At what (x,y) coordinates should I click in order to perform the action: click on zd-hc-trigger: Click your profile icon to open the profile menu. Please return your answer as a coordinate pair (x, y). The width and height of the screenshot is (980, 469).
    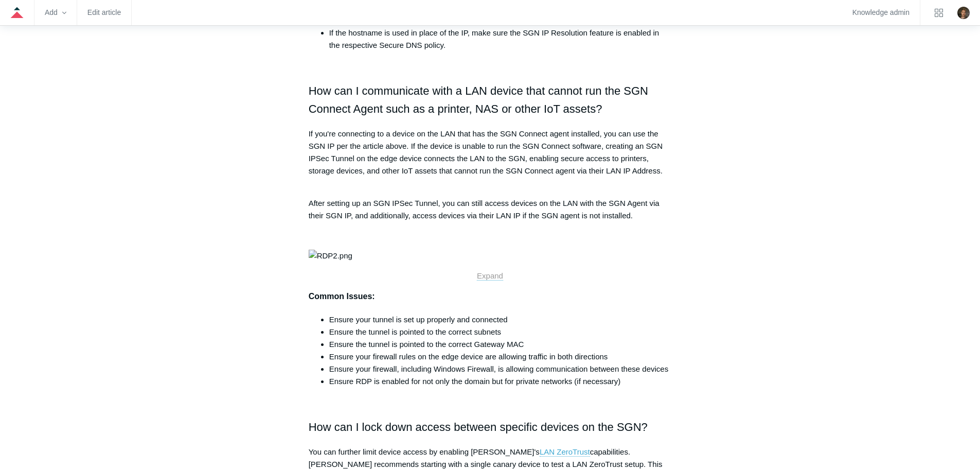
    Looking at the image, I should click on (964, 13).